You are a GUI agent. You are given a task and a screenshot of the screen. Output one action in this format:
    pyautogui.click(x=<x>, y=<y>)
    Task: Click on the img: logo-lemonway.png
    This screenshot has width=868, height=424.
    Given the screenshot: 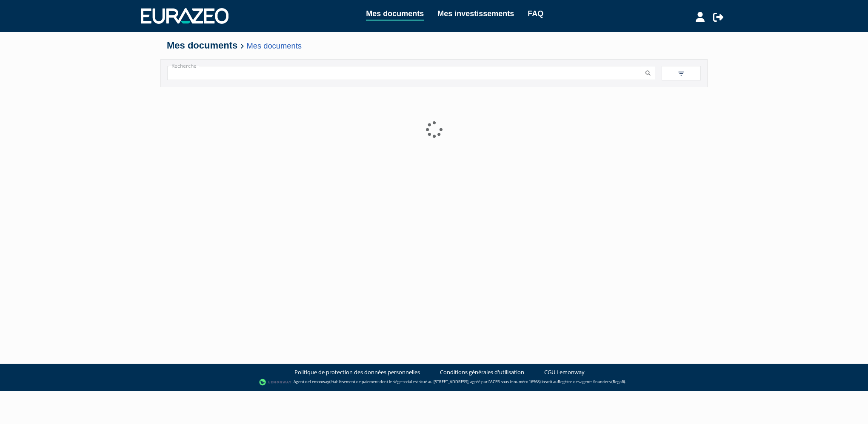 What is the action you would take?
    pyautogui.click(x=275, y=382)
    